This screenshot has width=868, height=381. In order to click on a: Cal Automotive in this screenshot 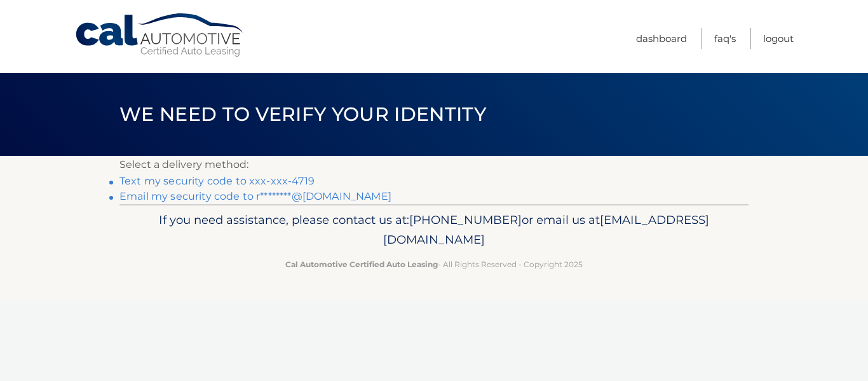, I will do `click(160, 35)`.